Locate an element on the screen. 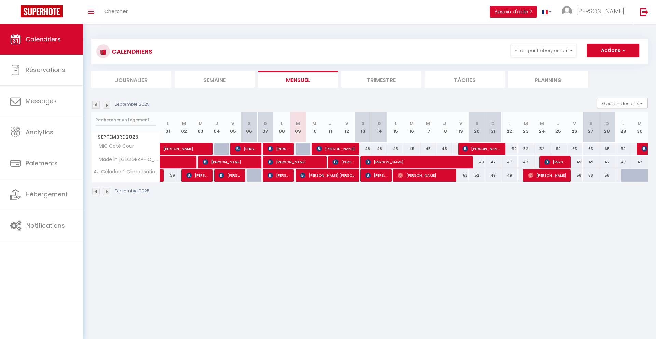 The height and width of the screenshot is (339, 656). span: Calendriers is located at coordinates (43, 39).